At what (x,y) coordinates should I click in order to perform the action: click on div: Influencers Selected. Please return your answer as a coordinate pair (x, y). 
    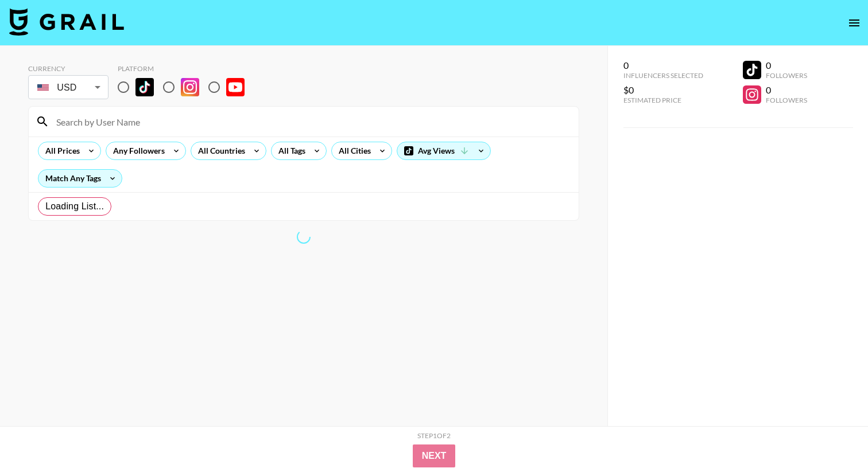
    Looking at the image, I should click on (663, 75).